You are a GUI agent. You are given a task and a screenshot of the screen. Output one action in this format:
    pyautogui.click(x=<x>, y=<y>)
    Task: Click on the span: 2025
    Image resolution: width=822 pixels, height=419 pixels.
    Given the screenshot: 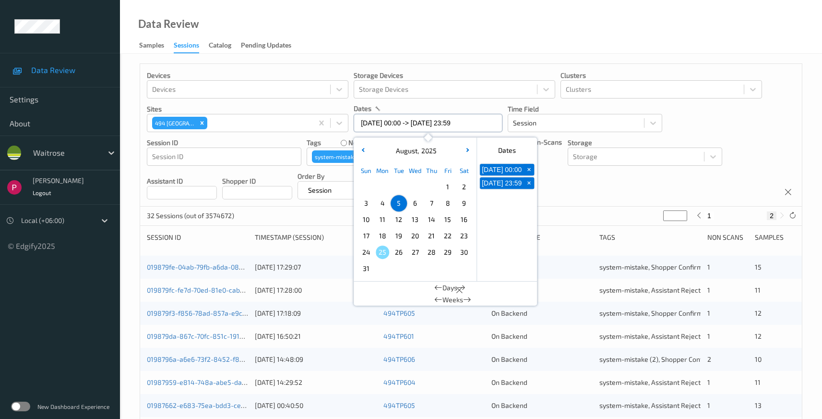 What is the action you would take?
    pyautogui.click(x=428, y=150)
    